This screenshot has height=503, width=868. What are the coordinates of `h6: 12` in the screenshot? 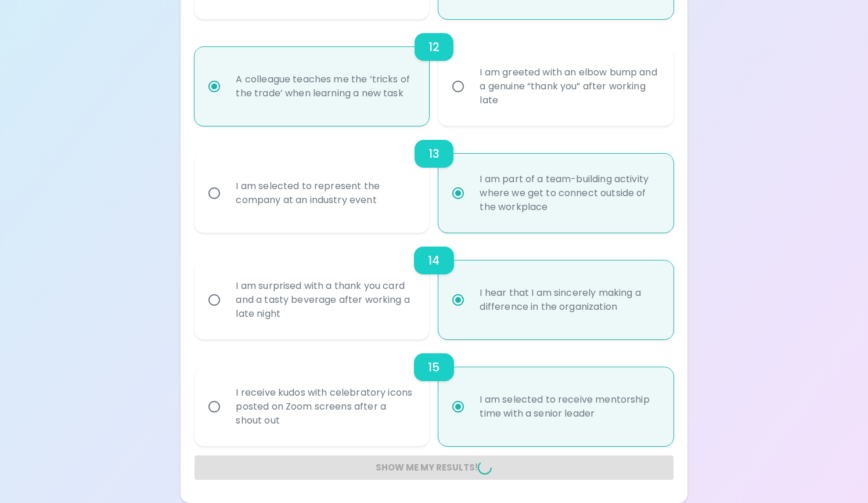 It's located at (434, 47).